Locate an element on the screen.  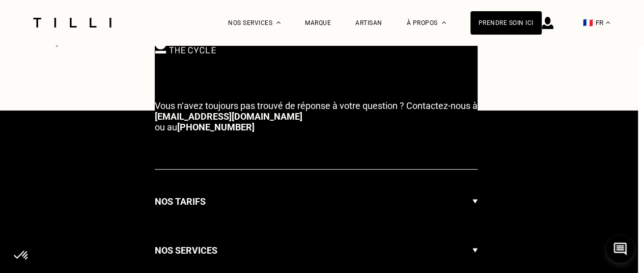
div: Prendre soin ici is located at coordinates (506, 23).